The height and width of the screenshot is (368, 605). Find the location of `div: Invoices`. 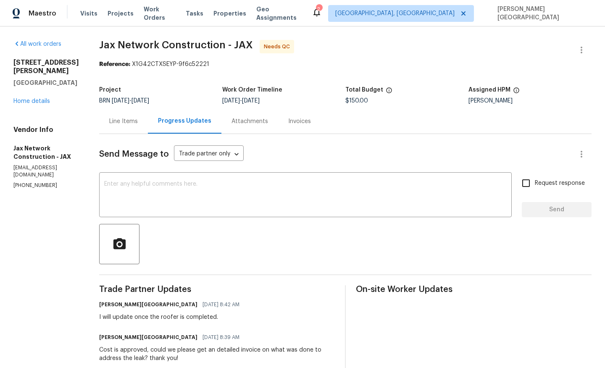

div: Invoices is located at coordinates (300, 121).